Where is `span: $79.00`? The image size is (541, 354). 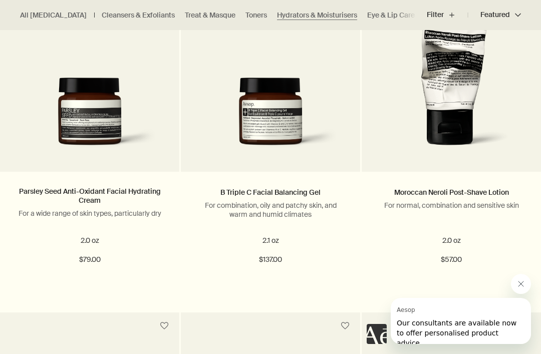
span: $79.00 is located at coordinates (90, 260).